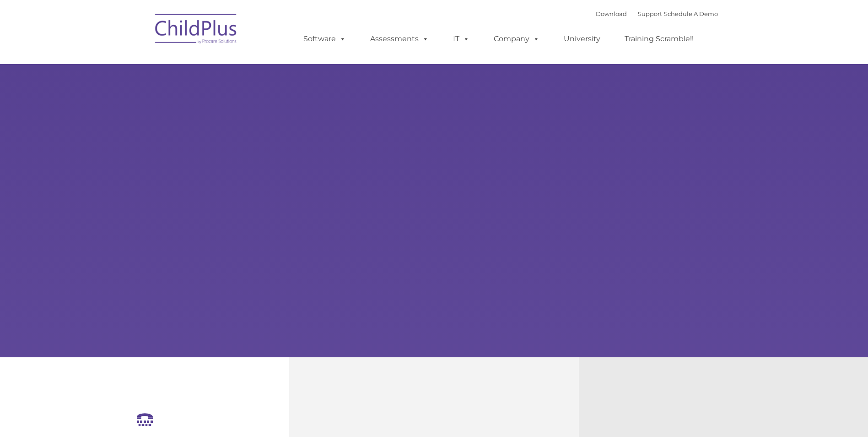 Image resolution: width=868 pixels, height=437 pixels. I want to click on img: ChildPlus by Procare Solutions, so click(196, 30).